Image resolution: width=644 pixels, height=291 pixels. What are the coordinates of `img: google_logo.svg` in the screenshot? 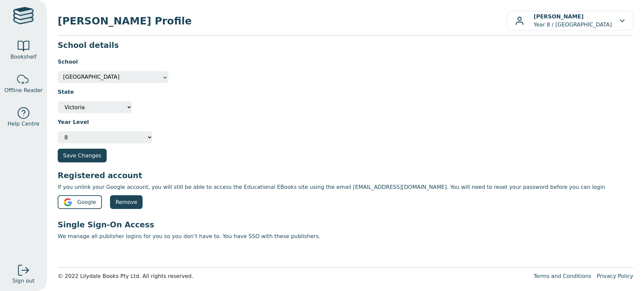 It's located at (67, 202).